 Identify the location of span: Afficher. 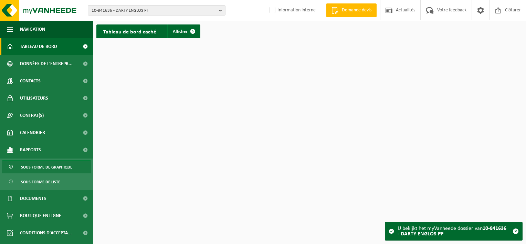
(180, 31).